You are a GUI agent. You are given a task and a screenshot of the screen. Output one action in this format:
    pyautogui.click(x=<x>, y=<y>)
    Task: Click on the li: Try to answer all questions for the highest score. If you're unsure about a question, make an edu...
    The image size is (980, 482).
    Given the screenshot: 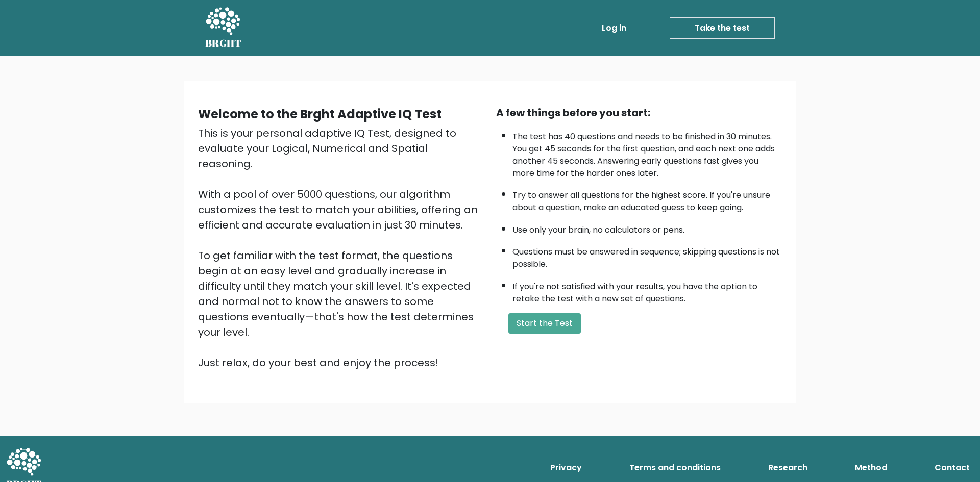 What is the action you would take?
    pyautogui.click(x=648, y=199)
    